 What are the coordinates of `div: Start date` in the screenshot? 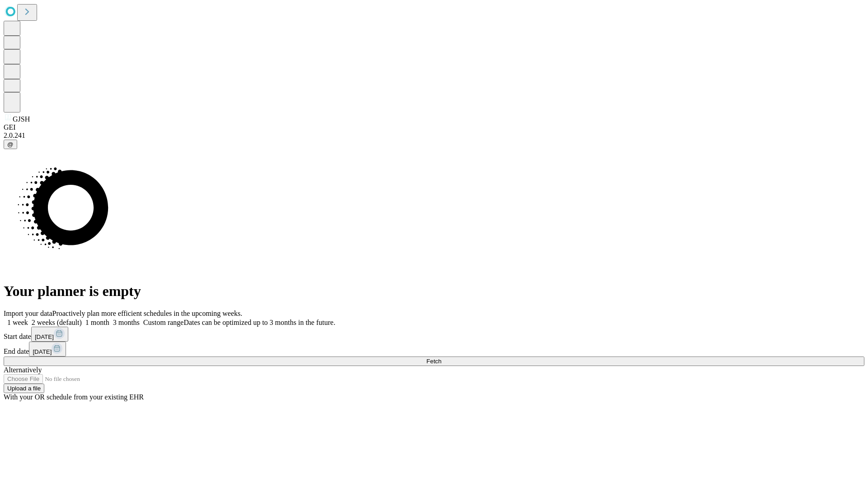 It's located at (434, 334).